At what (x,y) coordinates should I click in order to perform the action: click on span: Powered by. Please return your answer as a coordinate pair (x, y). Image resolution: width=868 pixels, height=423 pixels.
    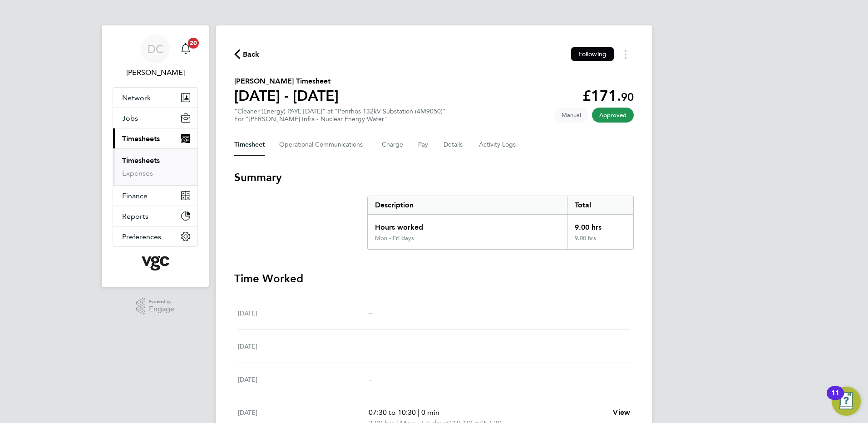
    Looking at the image, I should click on (162, 302).